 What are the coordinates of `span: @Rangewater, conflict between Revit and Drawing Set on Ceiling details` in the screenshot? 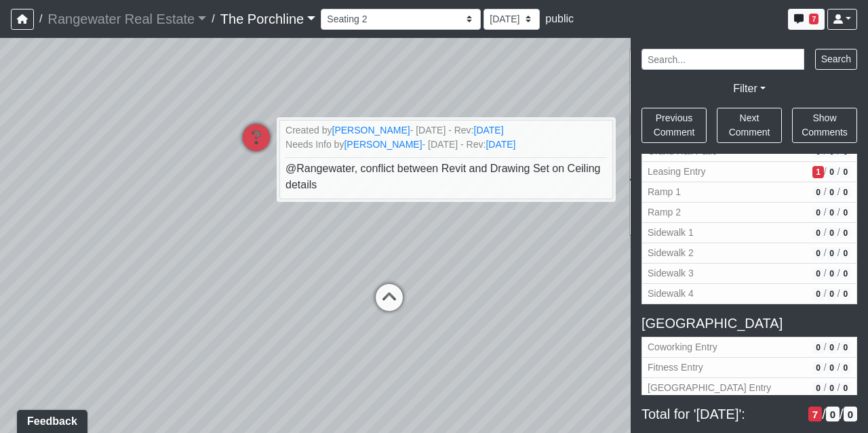 It's located at (444, 176).